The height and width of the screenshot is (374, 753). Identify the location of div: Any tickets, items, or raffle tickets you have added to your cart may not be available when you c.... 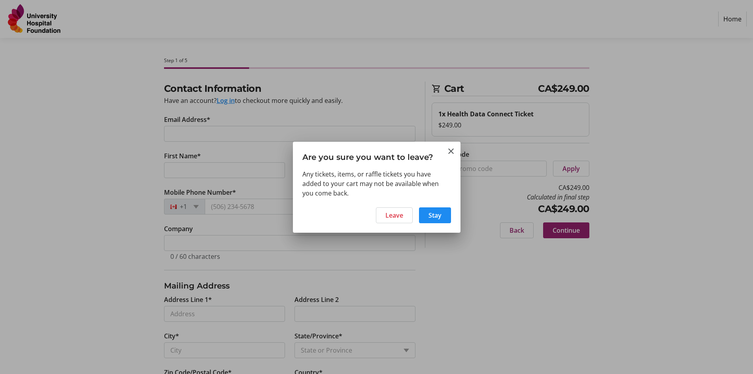
(377, 183).